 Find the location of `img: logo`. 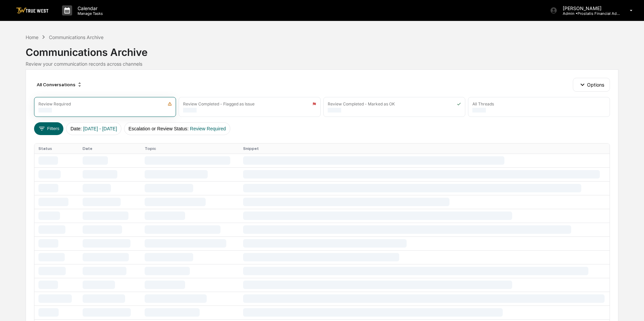

img: logo is located at coordinates (33, 10).